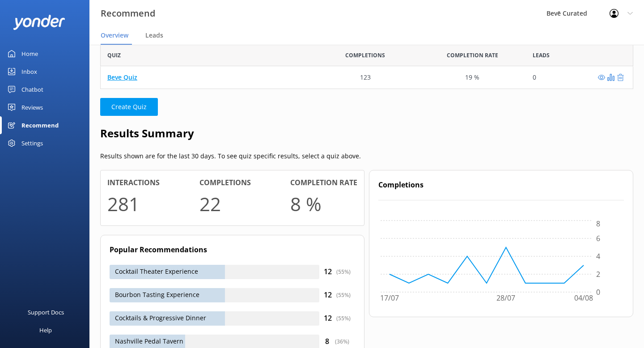 The image size is (644, 348). What do you see at coordinates (472, 78) in the screenshot?
I see `div: 19 %` at bounding box center [472, 78].